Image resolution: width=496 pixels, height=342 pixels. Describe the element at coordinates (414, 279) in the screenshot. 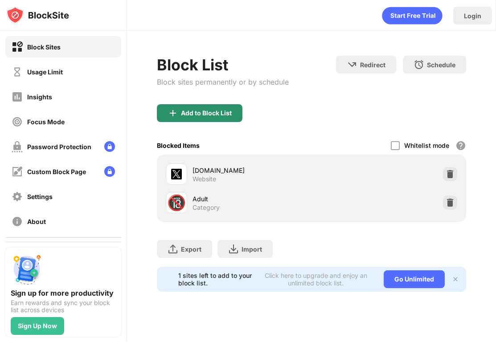

I see `div: Go Unlimited` at that location.